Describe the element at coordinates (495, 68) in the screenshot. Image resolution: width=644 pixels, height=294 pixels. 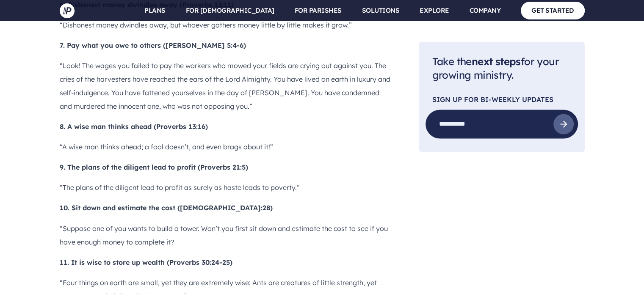
I see `span: Take the for your growing ministry.` at that location.